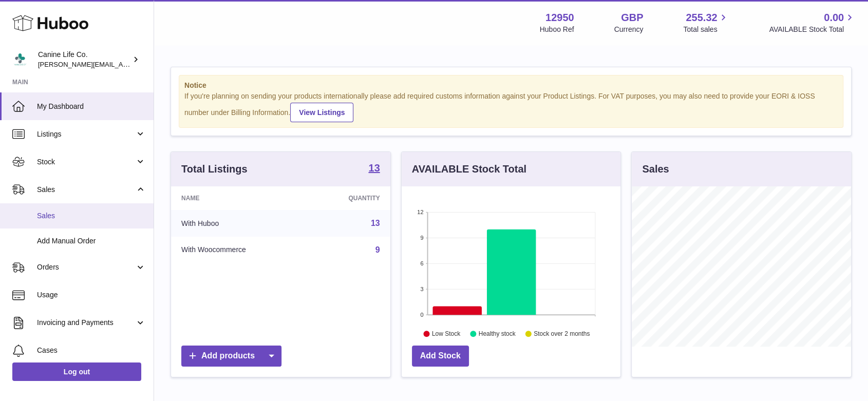 The width and height of the screenshot is (868, 401). I want to click on th: Name, so click(239, 198).